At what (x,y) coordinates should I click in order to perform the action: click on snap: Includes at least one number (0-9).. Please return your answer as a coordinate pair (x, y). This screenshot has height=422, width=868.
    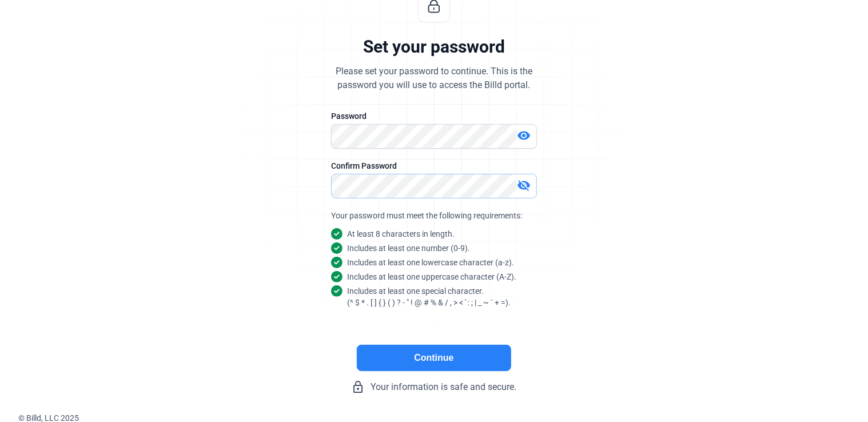
    Looking at the image, I should click on (408, 248).